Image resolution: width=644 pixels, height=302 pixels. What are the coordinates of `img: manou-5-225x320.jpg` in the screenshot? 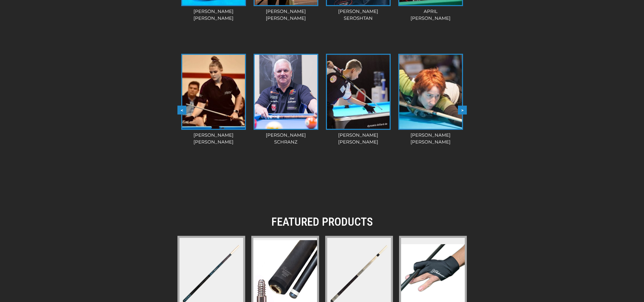 It's located at (431, 92).